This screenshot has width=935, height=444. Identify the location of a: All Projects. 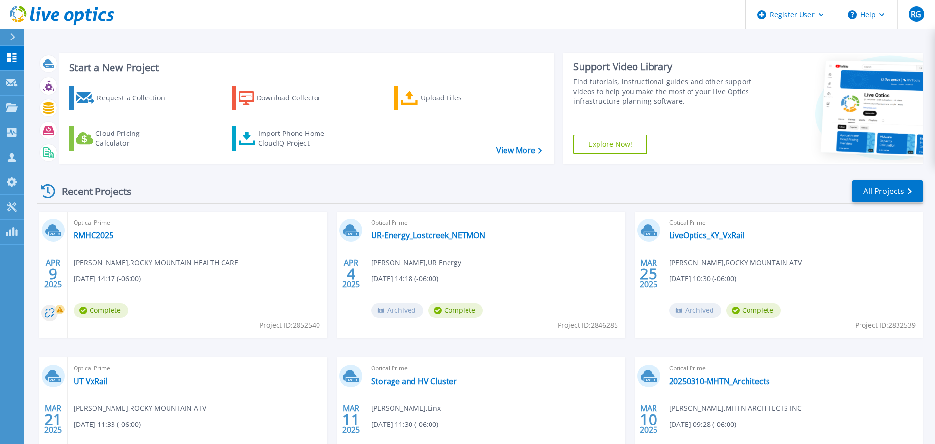
(887, 191).